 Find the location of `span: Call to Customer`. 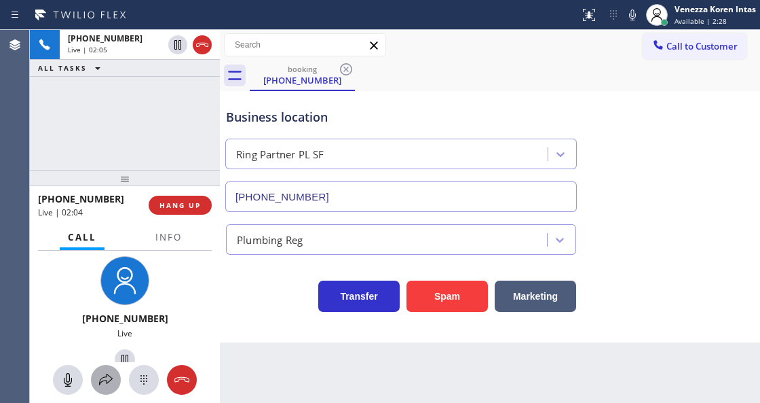

span: Call to Customer is located at coordinates (702, 46).